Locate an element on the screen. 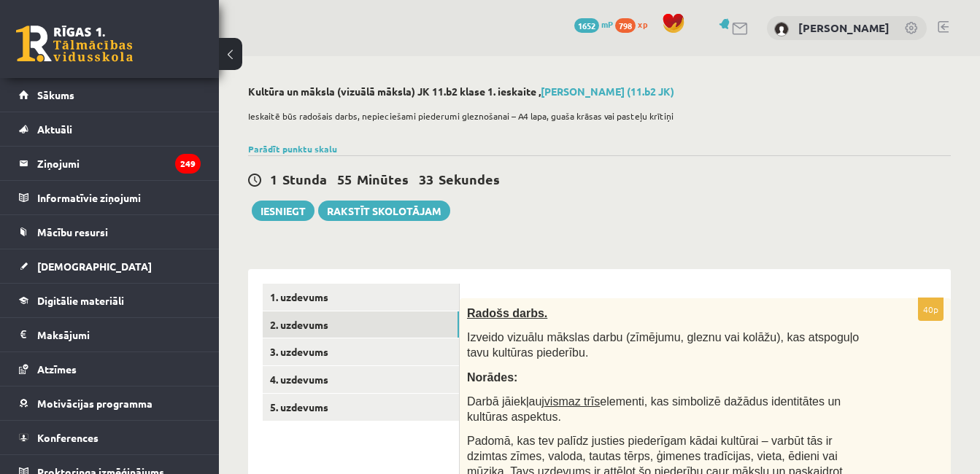 Image resolution: width=980 pixels, height=474 pixels. h2: Kultūra un māksla (vizuālā māksla) JK 11.b2 klase 1. ieskaite , is located at coordinates (599, 91).